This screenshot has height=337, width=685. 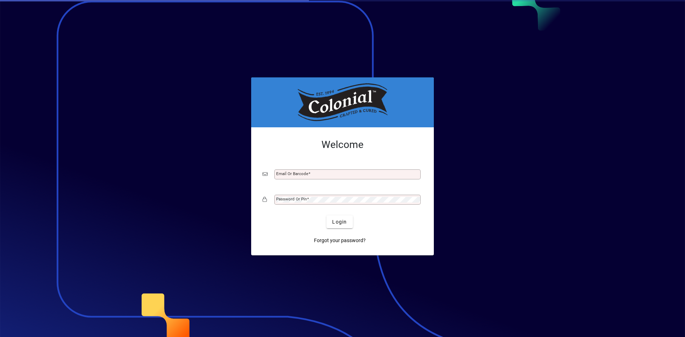 I want to click on mat-label: Email or Barcode, so click(x=292, y=174).